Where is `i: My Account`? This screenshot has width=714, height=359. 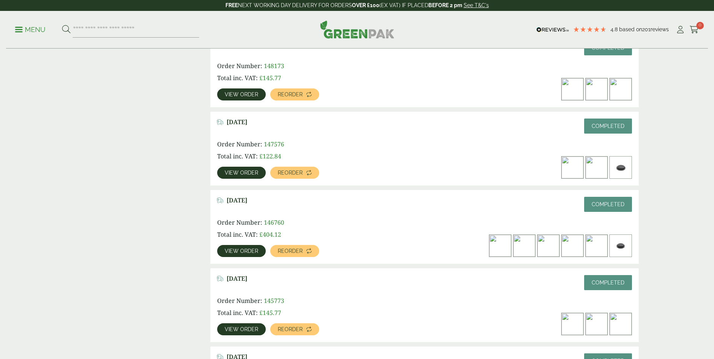 i: My Account is located at coordinates (680, 30).